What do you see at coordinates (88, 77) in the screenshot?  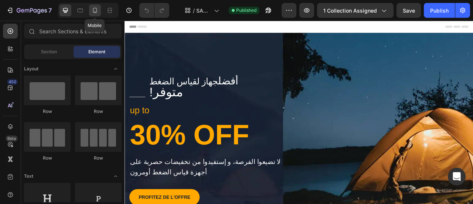 I see `p: جهاز لقياس الضغط` at bounding box center [88, 77].